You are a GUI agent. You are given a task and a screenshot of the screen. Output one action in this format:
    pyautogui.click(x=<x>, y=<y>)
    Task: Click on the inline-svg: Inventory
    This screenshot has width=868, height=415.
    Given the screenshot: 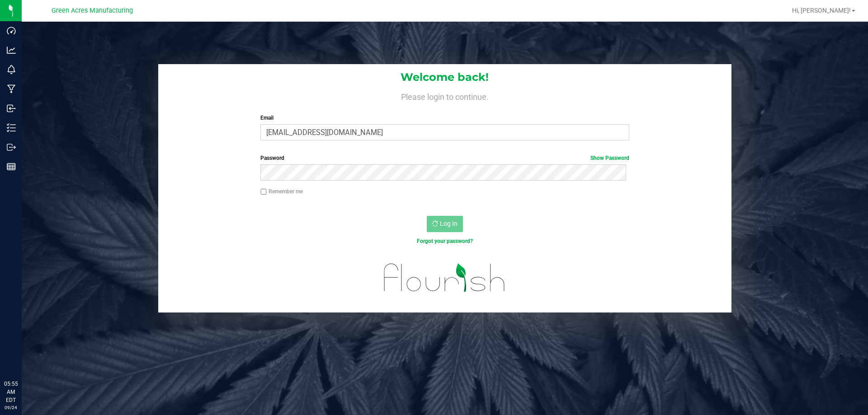 What is the action you would take?
    pyautogui.click(x=12, y=128)
    